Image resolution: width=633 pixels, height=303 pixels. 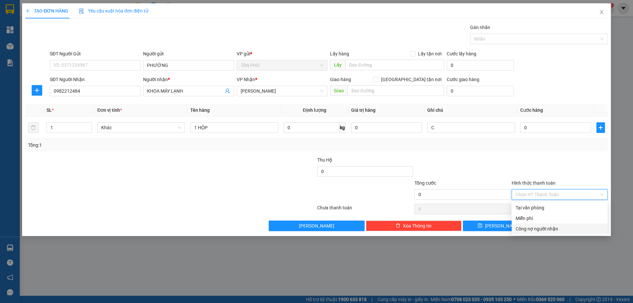 I want to click on span: Thu Hộ, so click(x=325, y=160).